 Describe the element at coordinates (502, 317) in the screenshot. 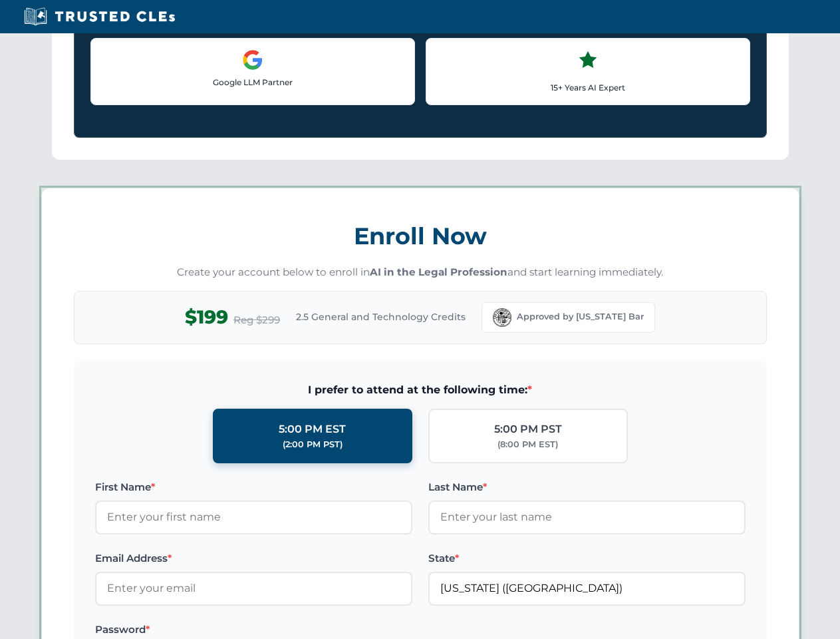

I see `img: Florida Bar` at that location.